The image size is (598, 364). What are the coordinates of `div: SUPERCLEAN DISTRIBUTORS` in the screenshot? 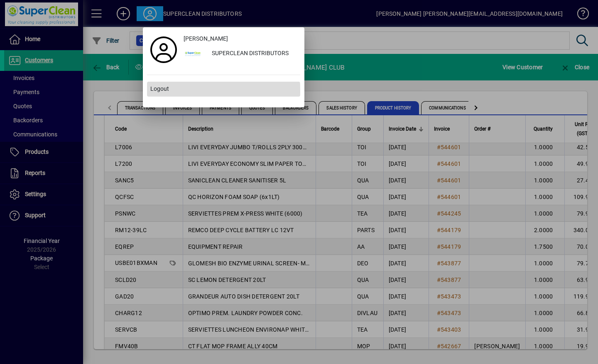 It's located at (253, 54).